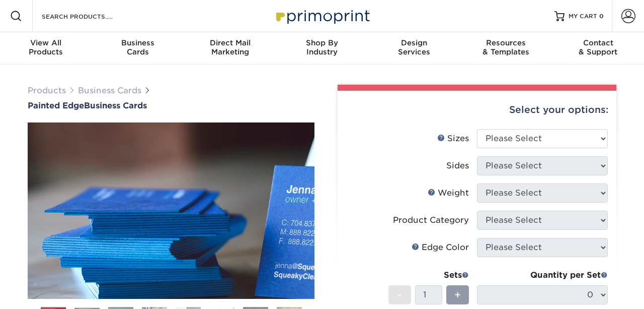 The width and height of the screenshot is (644, 309). What do you see at coordinates (230, 47) in the screenshot?
I see `div: Marketing` at bounding box center [230, 47].